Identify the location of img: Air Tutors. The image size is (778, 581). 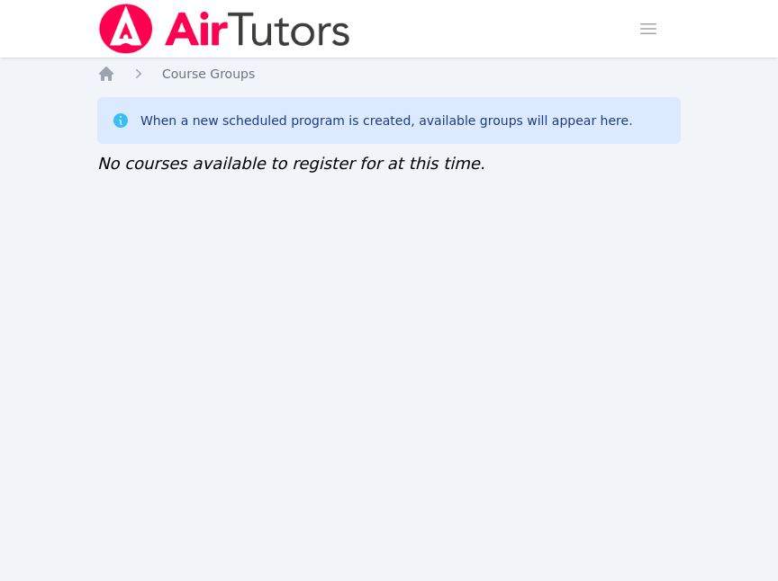
(224, 29).